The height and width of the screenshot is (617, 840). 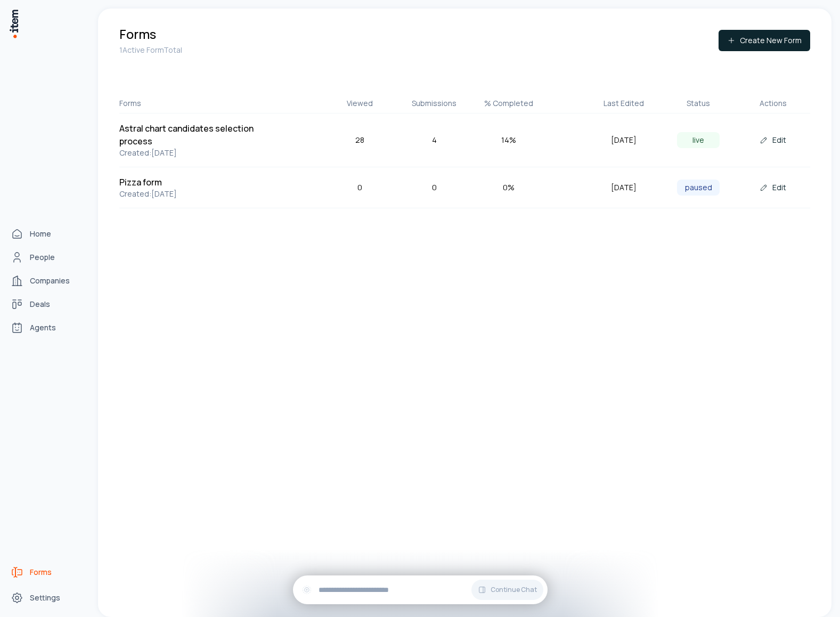 What do you see at coordinates (47, 328) in the screenshot?
I see `a: Agents` at bounding box center [47, 328].